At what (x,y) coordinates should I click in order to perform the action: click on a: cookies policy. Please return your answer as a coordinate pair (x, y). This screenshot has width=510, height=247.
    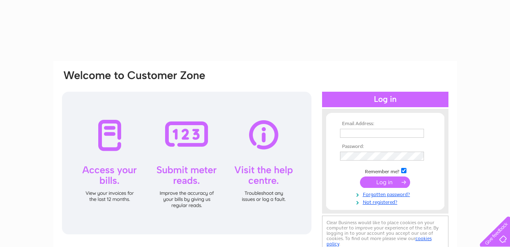
    Looking at the image, I should click on (379, 241).